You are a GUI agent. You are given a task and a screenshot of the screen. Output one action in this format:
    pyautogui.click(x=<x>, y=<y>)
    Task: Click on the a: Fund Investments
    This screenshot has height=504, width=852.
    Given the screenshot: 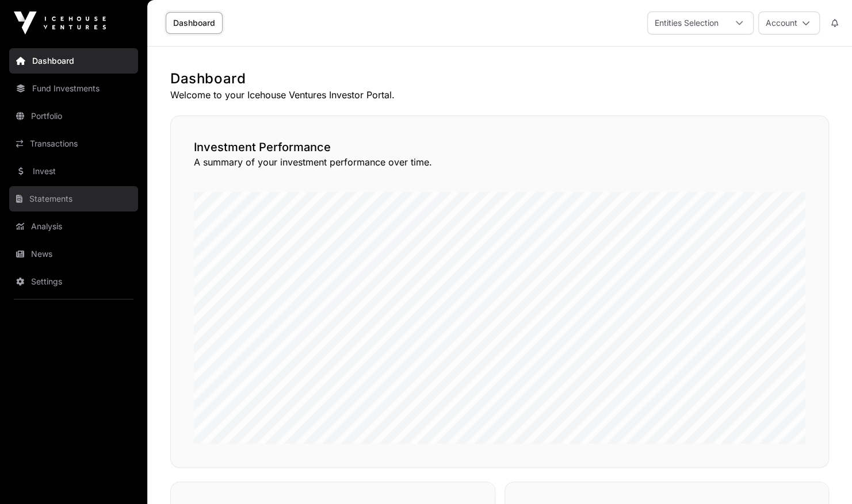 What is the action you would take?
    pyautogui.click(x=73, y=89)
    